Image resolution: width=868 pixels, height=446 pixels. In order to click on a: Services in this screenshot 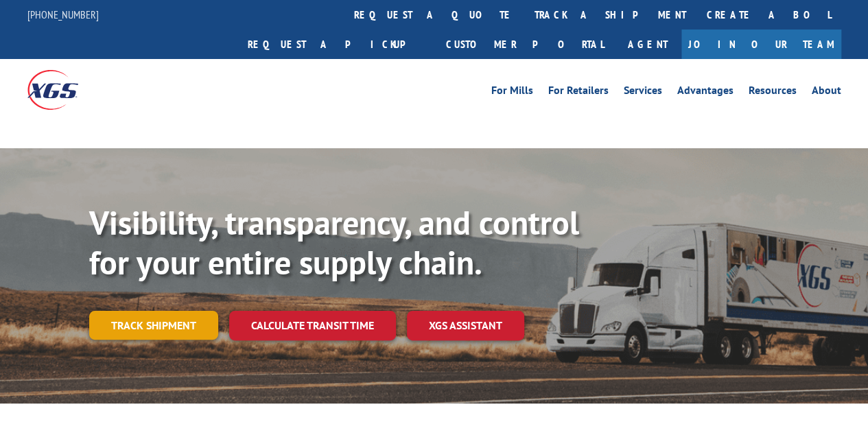, I will do `click(643, 93)`.